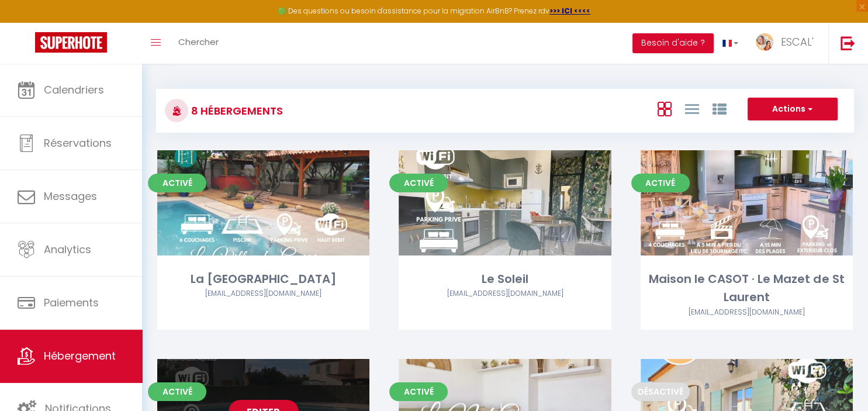  Describe the element at coordinates (70, 196) in the screenshot. I see `span: Messages` at that location.